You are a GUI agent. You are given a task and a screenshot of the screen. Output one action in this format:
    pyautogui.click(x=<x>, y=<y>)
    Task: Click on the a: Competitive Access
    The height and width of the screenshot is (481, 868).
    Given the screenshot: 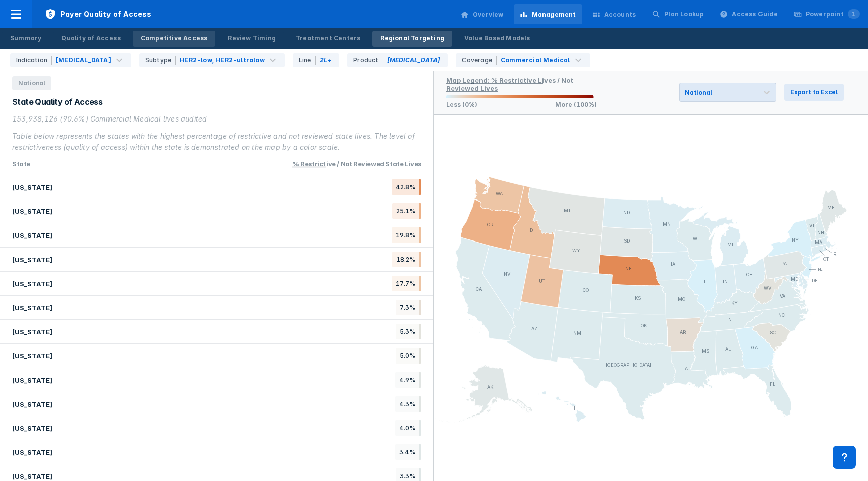 What is the action you would take?
    pyautogui.click(x=174, y=39)
    